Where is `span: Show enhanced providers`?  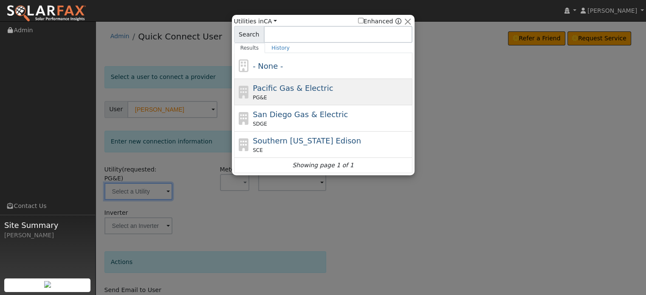
span: Show enhanced providers is located at coordinates (380, 21).